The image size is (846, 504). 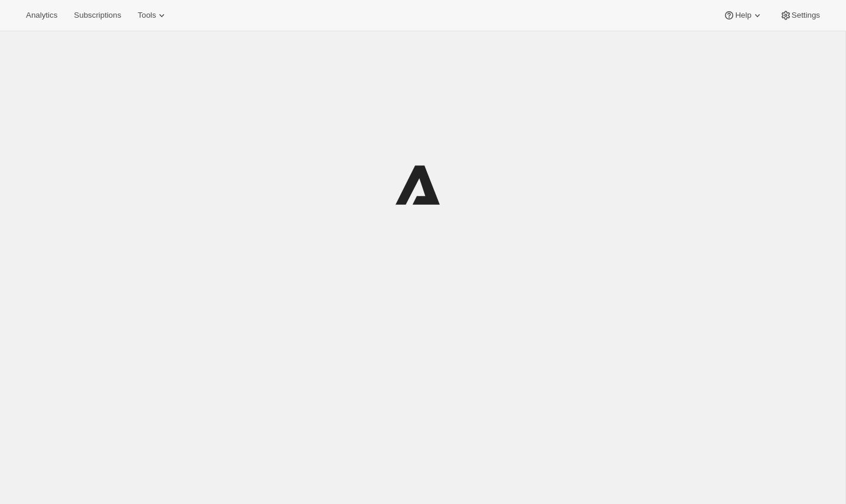 What do you see at coordinates (800, 16) in the screenshot?
I see `button: Settings` at bounding box center [800, 16].